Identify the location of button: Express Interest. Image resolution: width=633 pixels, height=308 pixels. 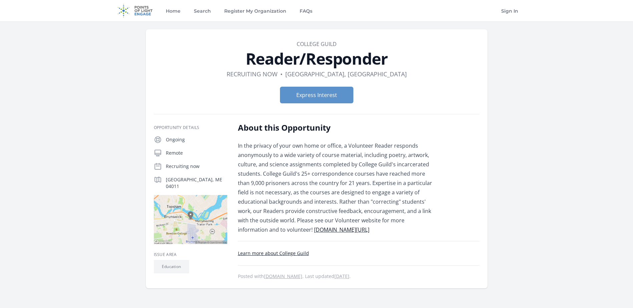
(316, 95).